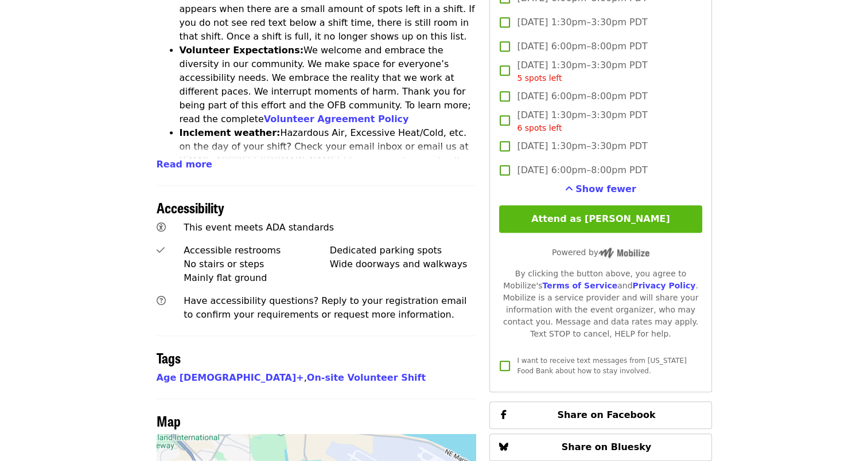  Describe the element at coordinates (325, 307) in the screenshot. I see `span: Have accessibility questions? Reply to your registration email to confirm your requirements or re...` at that location.